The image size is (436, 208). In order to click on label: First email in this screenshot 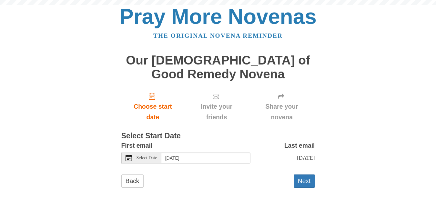, I will do `click(137, 146)`.